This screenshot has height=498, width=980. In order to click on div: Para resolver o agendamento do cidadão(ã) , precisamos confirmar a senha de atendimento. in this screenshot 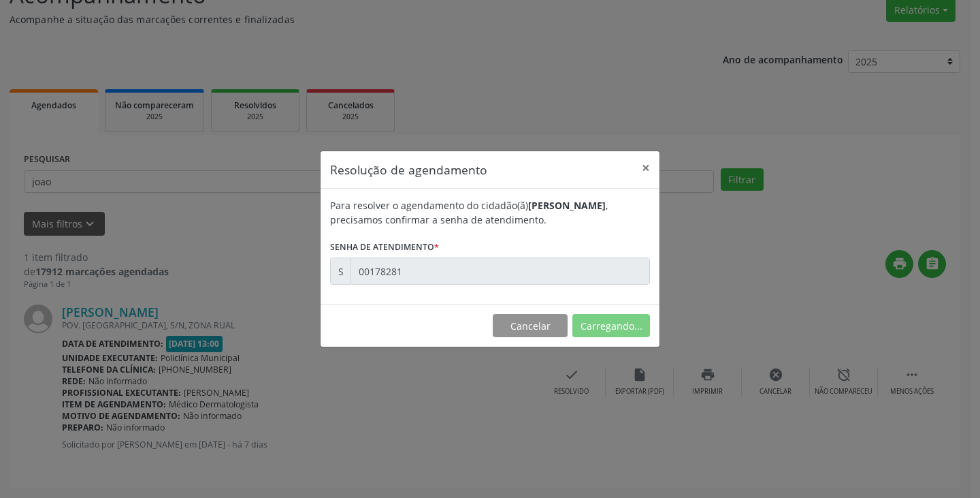, I will do `click(490, 212)`.